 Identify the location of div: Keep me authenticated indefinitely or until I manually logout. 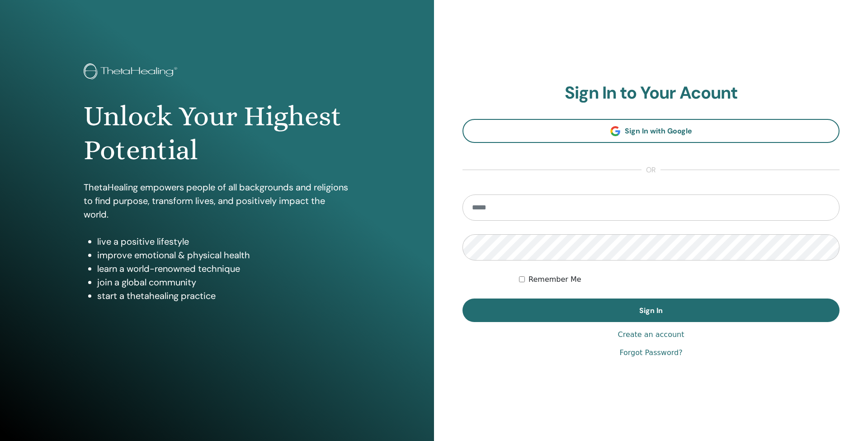
(679, 279).